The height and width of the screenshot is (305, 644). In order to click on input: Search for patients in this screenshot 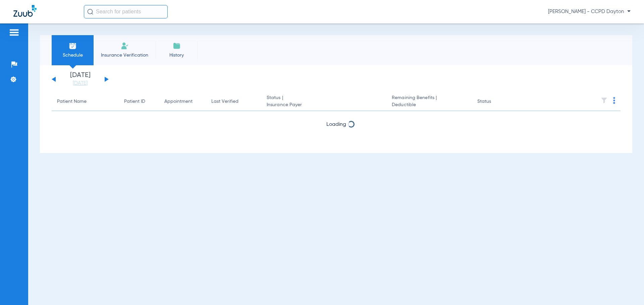, I will do `click(125, 12)`.